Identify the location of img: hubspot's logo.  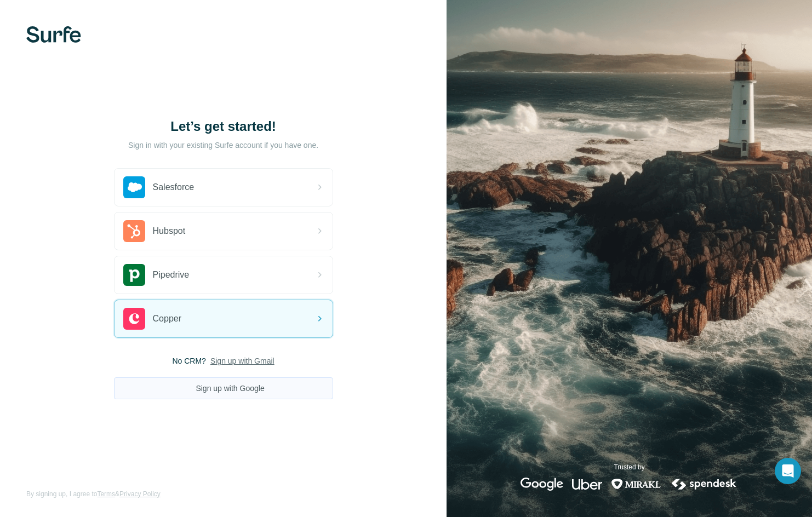
(134, 231).